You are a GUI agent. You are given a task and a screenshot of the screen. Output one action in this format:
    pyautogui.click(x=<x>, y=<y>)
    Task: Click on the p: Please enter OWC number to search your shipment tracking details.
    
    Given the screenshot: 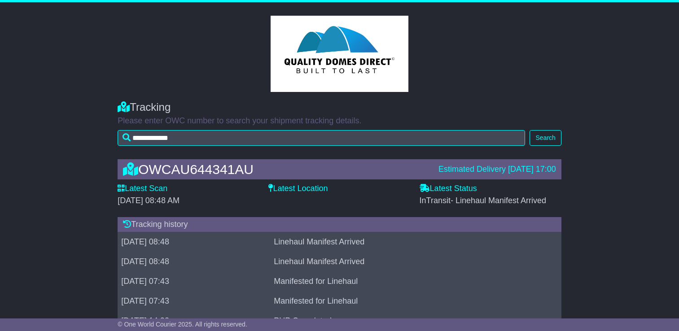 What is the action you would take?
    pyautogui.click(x=339, y=121)
    